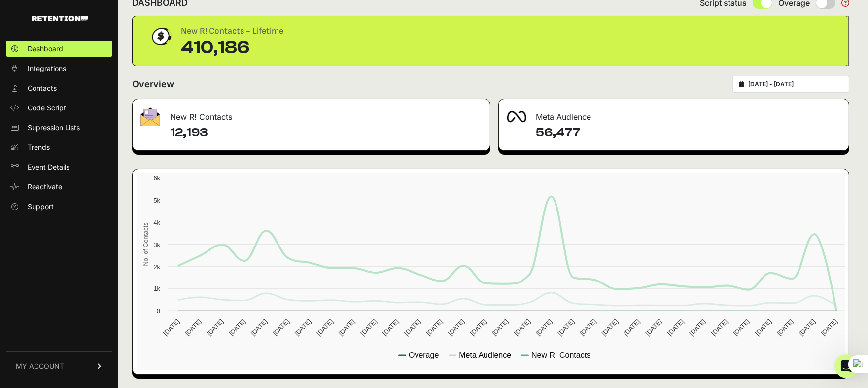 The width and height of the screenshot is (868, 388). Describe the element at coordinates (146, 244) in the screenshot. I see `text: No. of Contacts` at that location.